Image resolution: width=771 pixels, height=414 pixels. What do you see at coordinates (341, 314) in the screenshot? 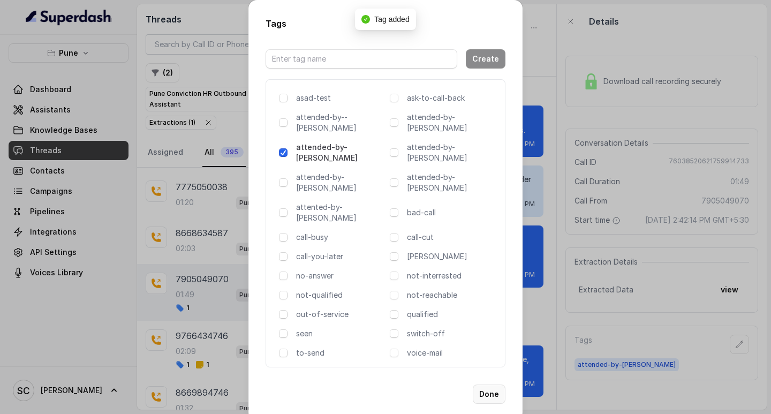
I see `p: out-of-service` at bounding box center [341, 314].